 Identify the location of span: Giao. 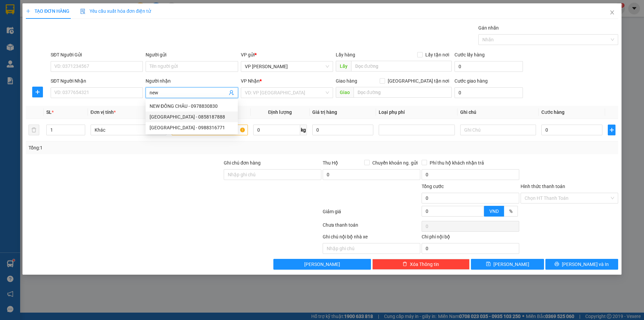
(344, 93).